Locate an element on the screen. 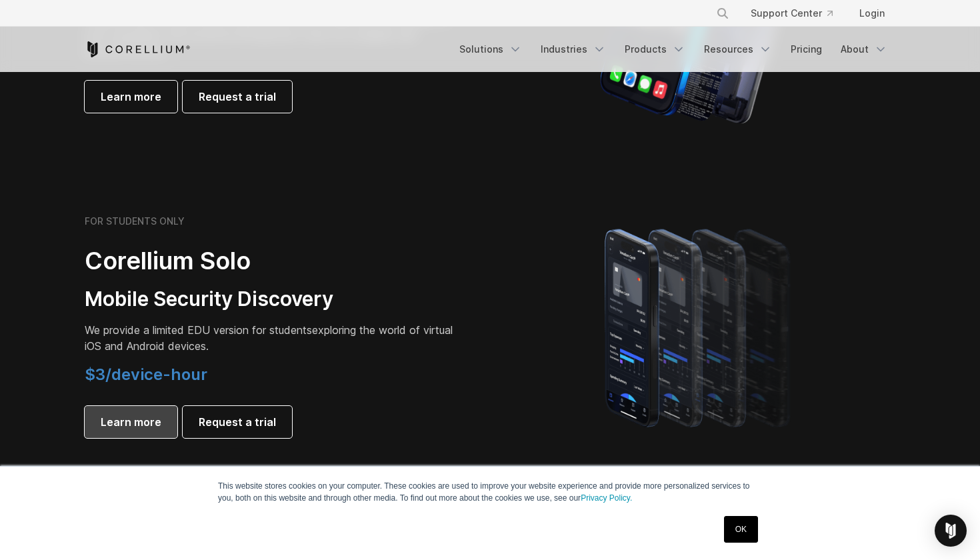  h3: Mobile Security Discovery is located at coordinates (272, 300).